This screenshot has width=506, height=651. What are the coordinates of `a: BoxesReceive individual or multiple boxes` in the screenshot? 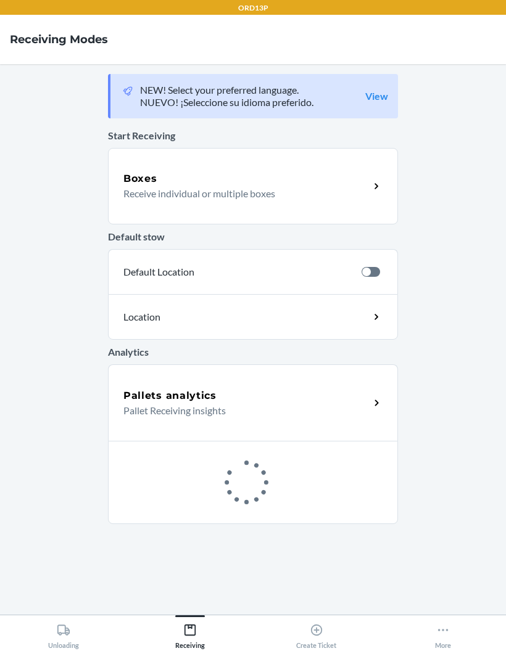 It's located at (253, 186).